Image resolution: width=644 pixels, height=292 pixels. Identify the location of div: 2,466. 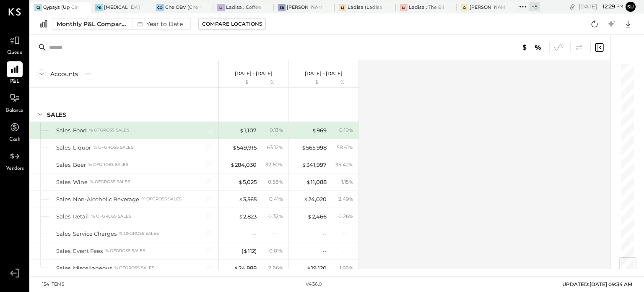
(317, 216).